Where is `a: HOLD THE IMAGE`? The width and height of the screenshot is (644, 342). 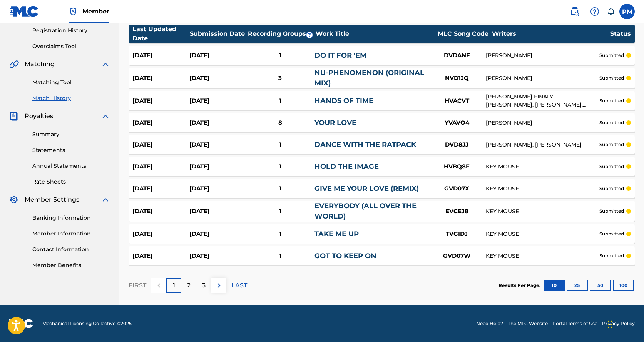
a: HOLD THE IMAGE is located at coordinates (346, 166).